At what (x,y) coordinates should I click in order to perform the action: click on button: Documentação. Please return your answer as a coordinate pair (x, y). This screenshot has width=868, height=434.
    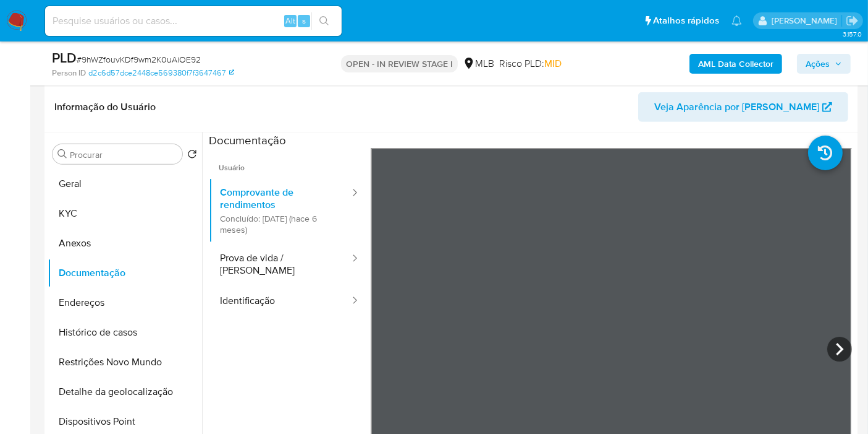
    Looking at the image, I should click on (125, 273).